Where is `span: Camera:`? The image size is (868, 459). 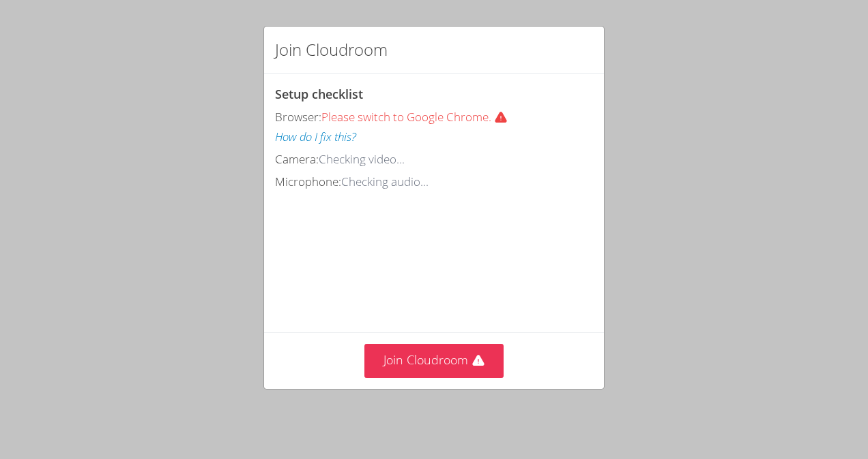
span: Camera: is located at coordinates (297, 159).